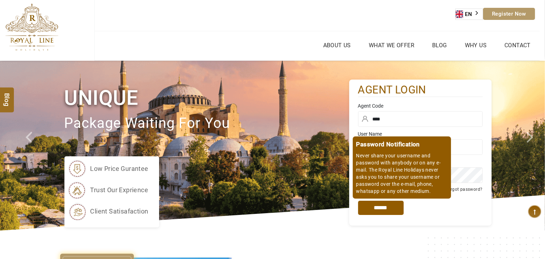 This screenshot has width=545, height=259. Describe the element at coordinates (475, 45) in the screenshot. I see `a: Why Us` at that location.